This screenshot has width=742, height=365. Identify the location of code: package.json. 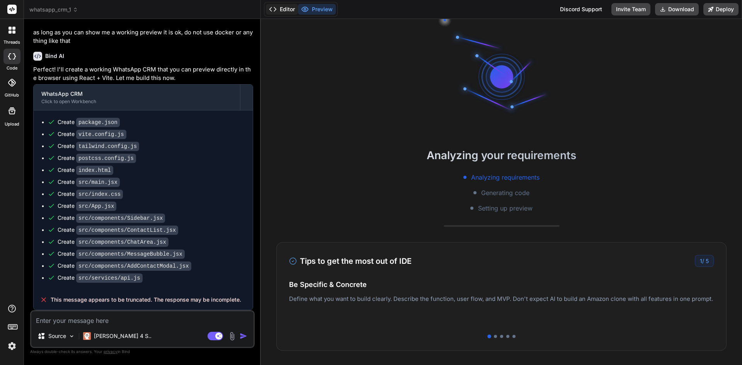
(98, 122).